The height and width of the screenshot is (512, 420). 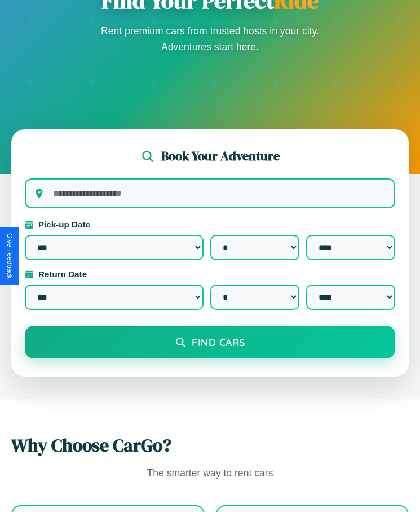 I want to click on button: Find Cars, so click(x=210, y=342).